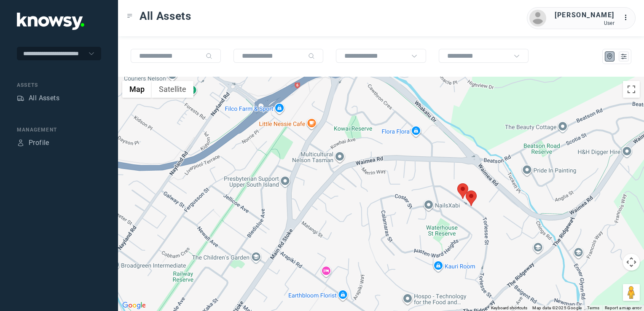  Describe the element at coordinates (51, 21) in the screenshot. I see `img: Application Logo` at that location.